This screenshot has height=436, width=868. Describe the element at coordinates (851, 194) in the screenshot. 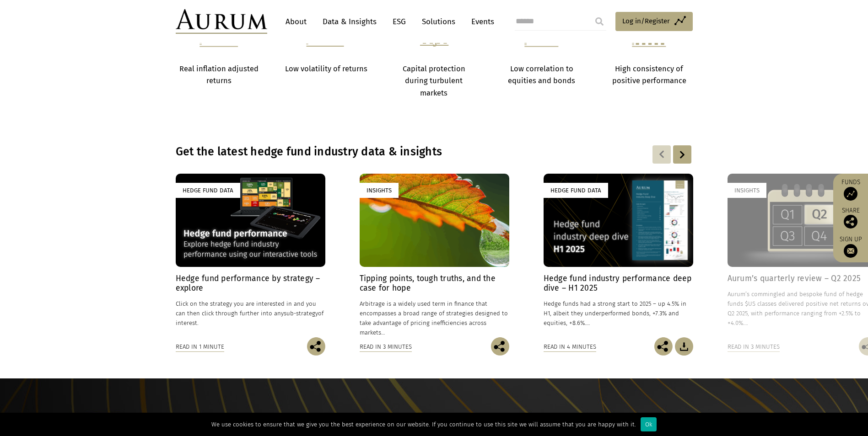

I see `img: Access Funds` at that location.